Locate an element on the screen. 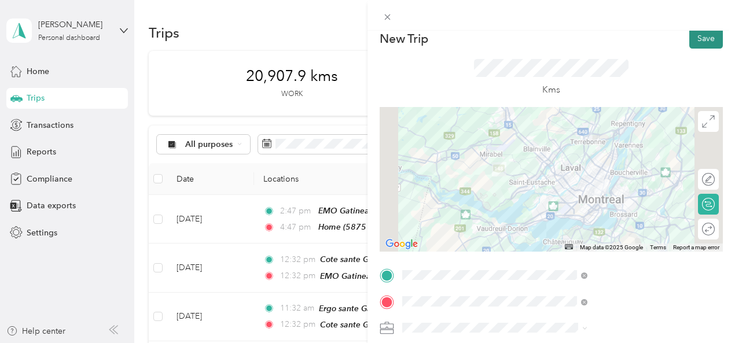  span: Map data ©2025 Google is located at coordinates (611, 247).